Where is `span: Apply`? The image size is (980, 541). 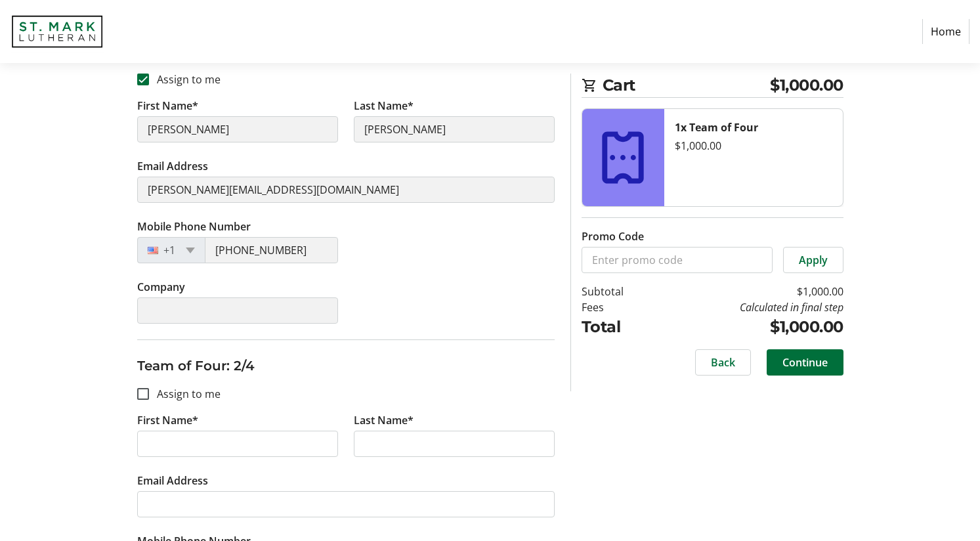
span: Apply is located at coordinates (813, 260).